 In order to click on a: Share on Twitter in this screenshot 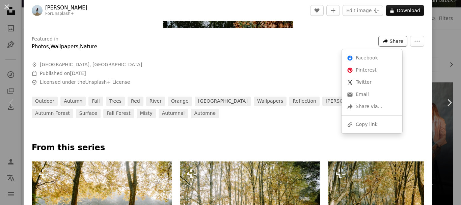, I will do `click(372, 82)`.